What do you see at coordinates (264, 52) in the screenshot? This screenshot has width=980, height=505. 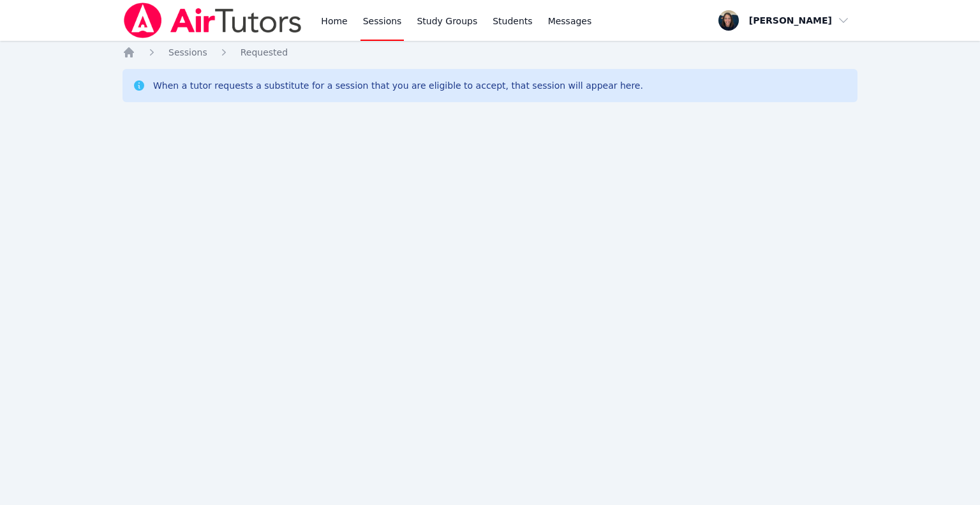 I see `a: Requested` at bounding box center [264, 52].